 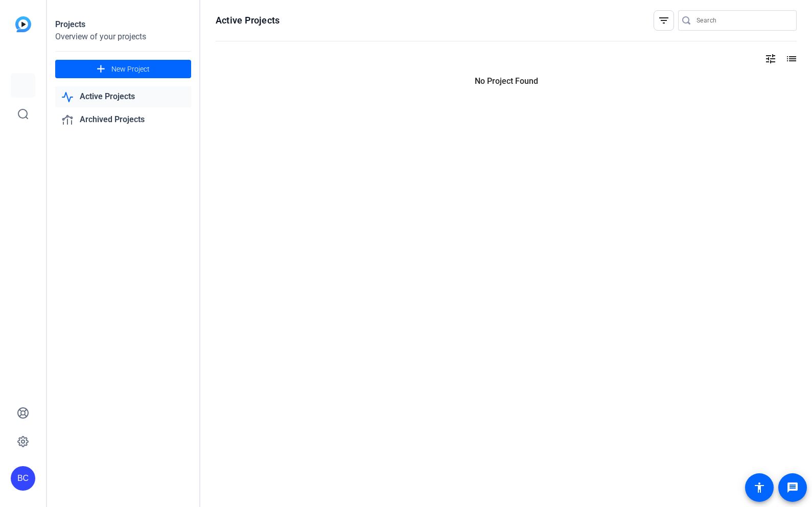 What do you see at coordinates (743, 20) in the screenshot?
I see `input: Search` at bounding box center [743, 20].